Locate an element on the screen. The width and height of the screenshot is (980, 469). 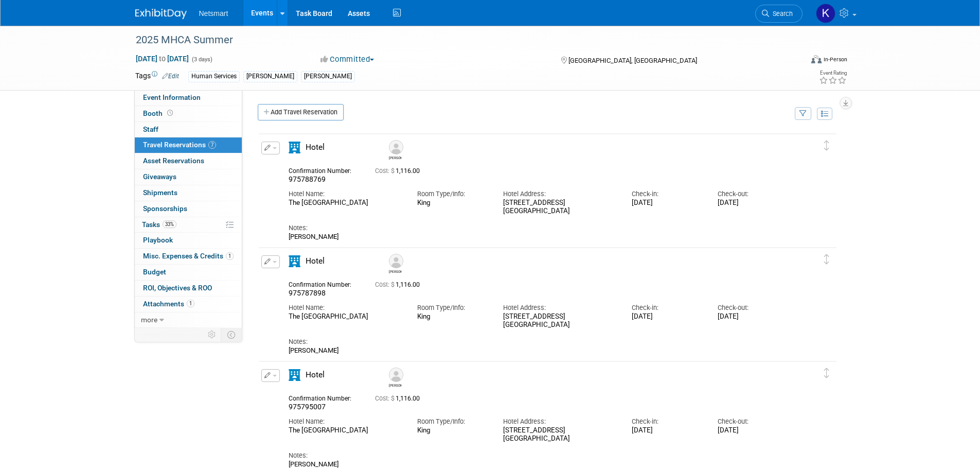
div: Event Format is located at coordinates (795, 61).